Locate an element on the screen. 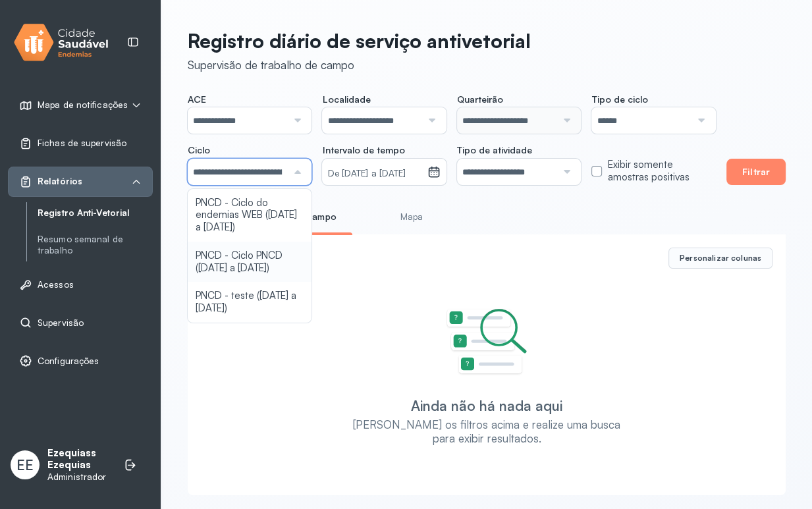  label: Exibir somente amostras positivas is located at coordinates (661, 171).